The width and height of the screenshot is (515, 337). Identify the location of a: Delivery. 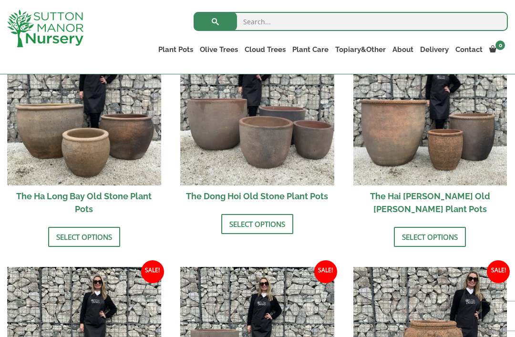
(434, 50).